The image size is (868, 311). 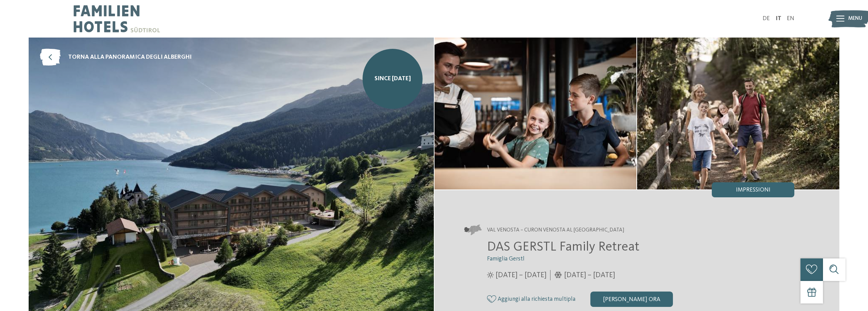 What do you see at coordinates (753, 190) in the screenshot?
I see `span: Impressioni` at bounding box center [753, 190].